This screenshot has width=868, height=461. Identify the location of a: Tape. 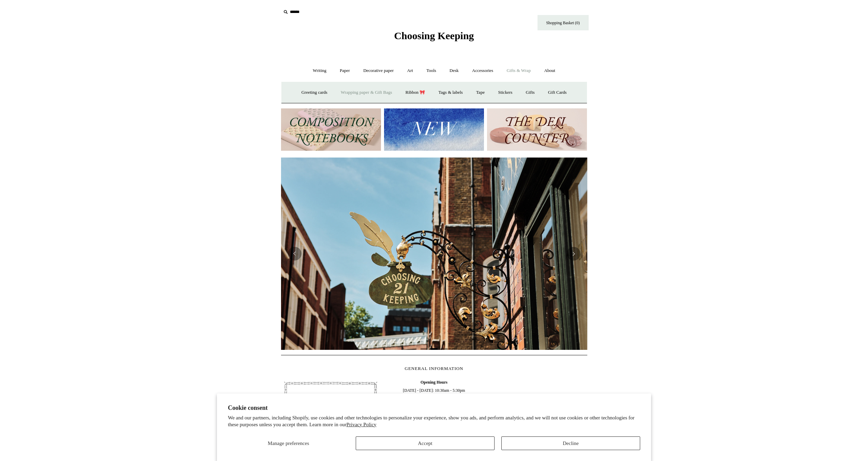
(480, 92).